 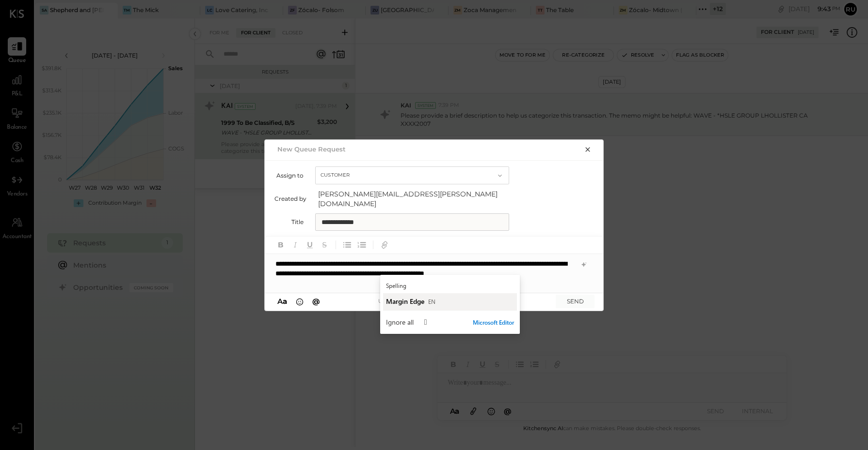 I want to click on label: Title, so click(x=289, y=222).